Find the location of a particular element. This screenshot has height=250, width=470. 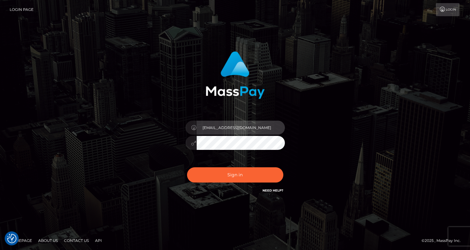

input: Username... is located at coordinates (241, 127).